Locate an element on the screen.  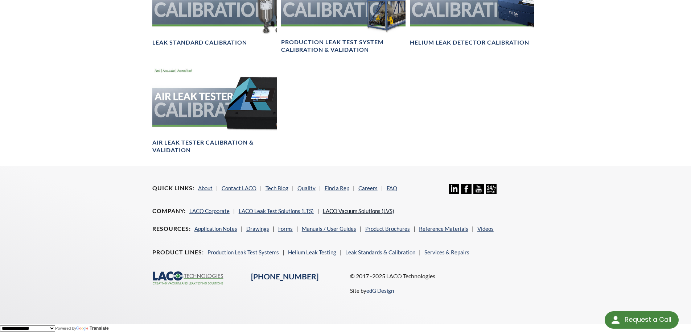
h4: Quick Links is located at coordinates (173, 188).